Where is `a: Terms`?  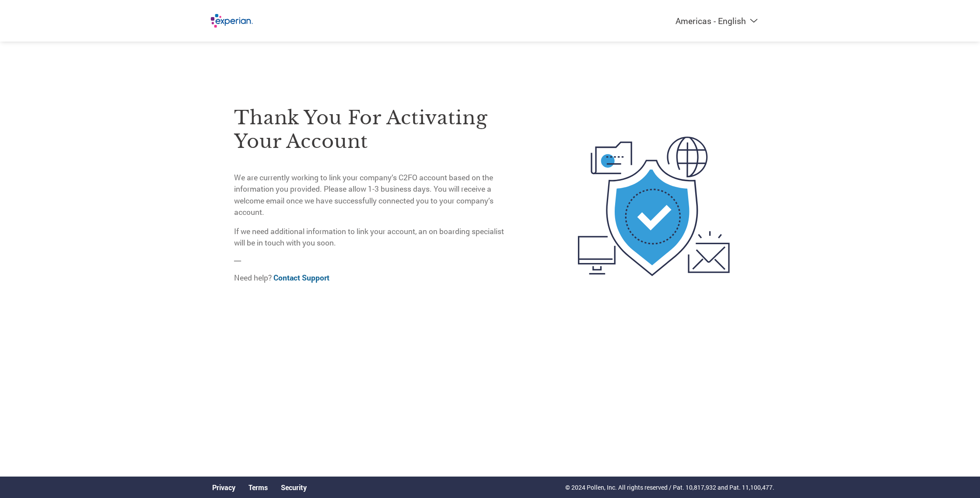
a: Terms is located at coordinates (258, 487).